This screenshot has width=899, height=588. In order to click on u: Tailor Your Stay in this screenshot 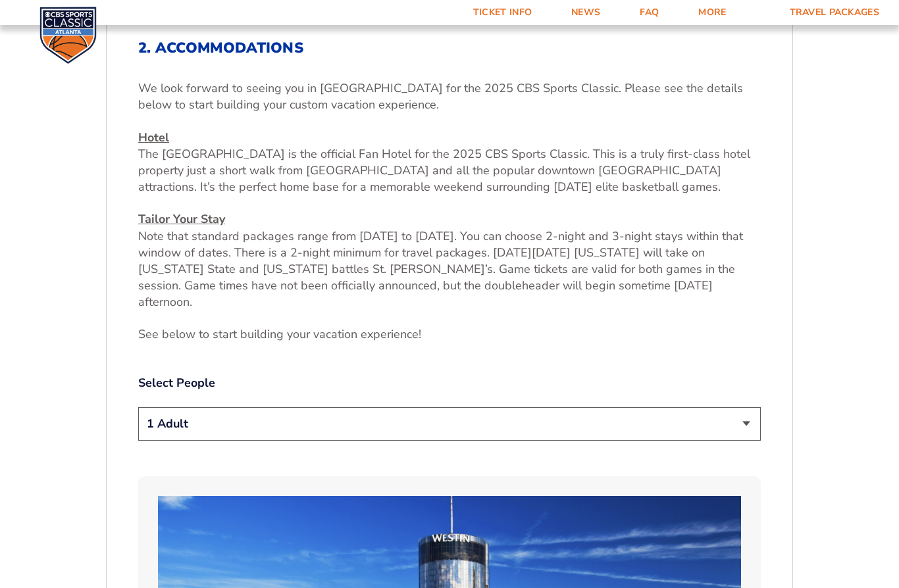, I will do `click(181, 219)`.